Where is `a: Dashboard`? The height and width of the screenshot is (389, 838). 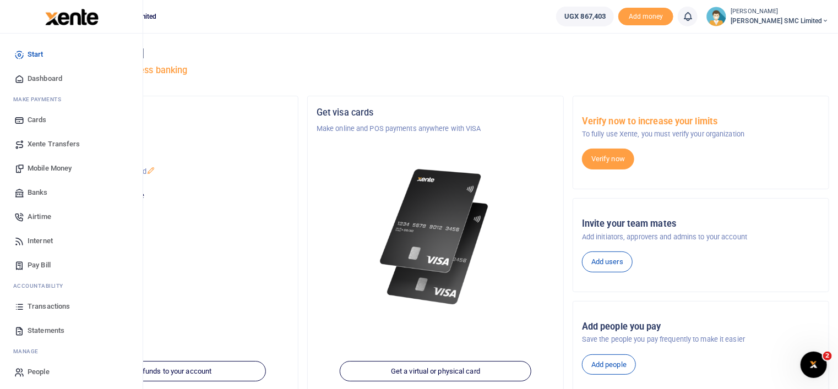 a: Dashboard is located at coordinates (71, 79).